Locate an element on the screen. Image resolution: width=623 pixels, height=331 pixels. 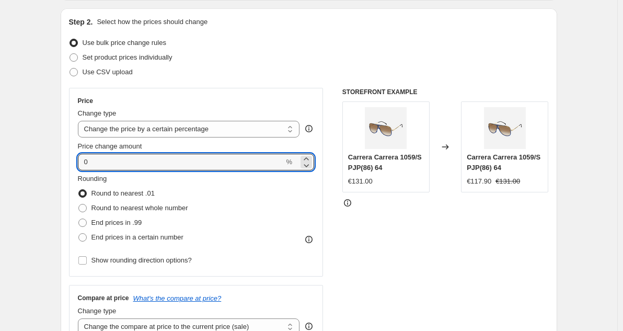
div: €131.00 is located at coordinates (360, 181).